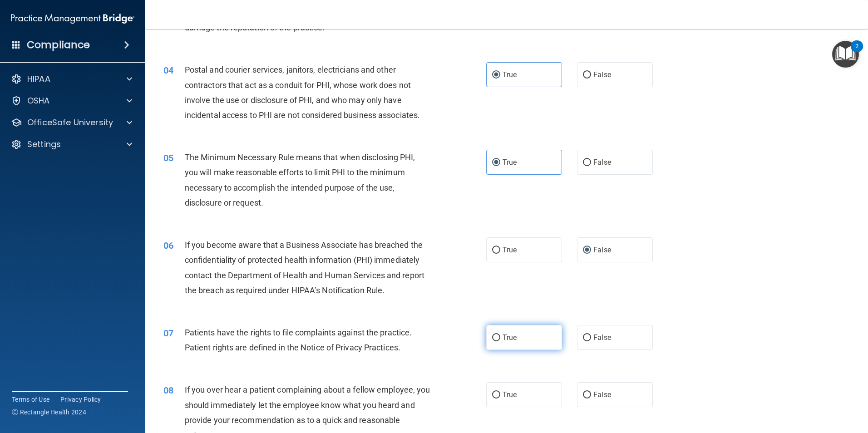  I want to click on span: 07, so click(169, 333).